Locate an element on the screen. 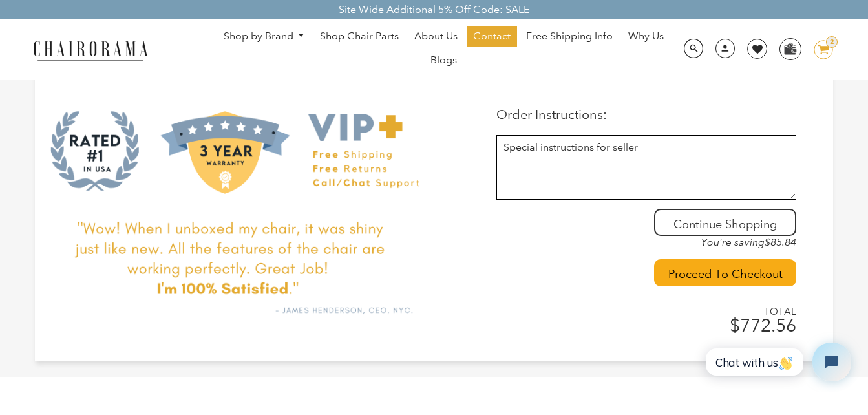 Image resolution: width=868 pixels, height=415 pixels. a: About Us is located at coordinates (436, 36).